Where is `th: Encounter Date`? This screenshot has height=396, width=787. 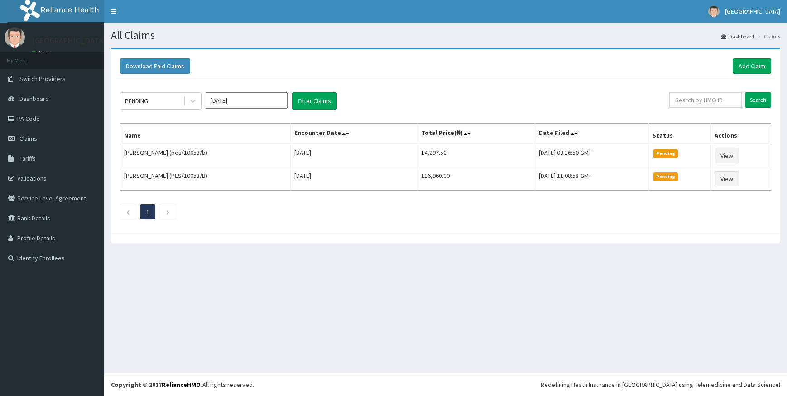 th: Encounter Date is located at coordinates (353, 134).